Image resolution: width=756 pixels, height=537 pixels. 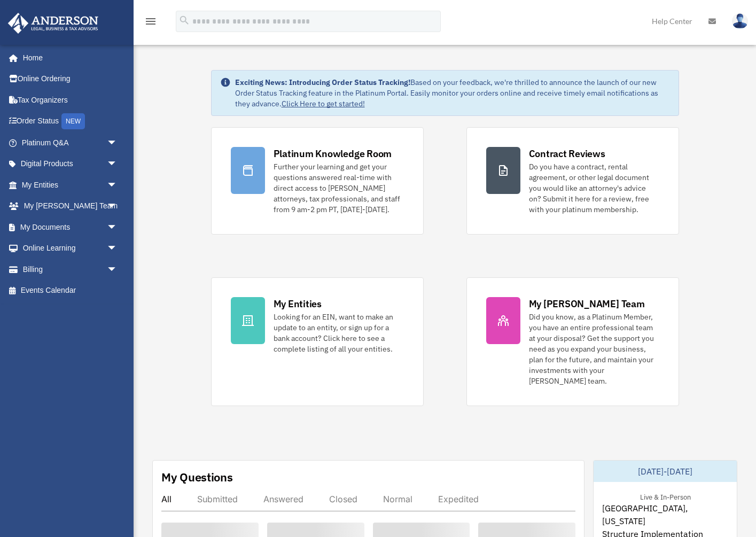 I want to click on a: My Documentsarrow_drop_down, so click(x=71, y=227).